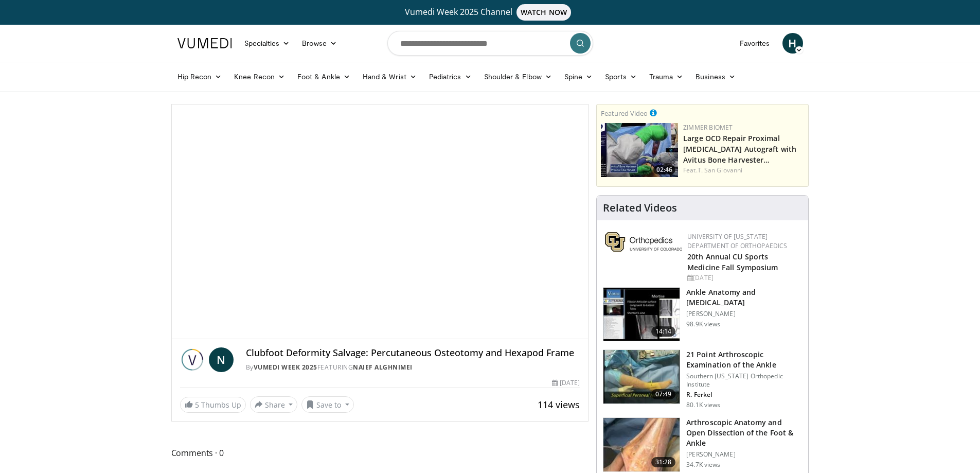 The width and height of the screenshot is (980, 473). I want to click on span: Comments 0, so click(381, 453).